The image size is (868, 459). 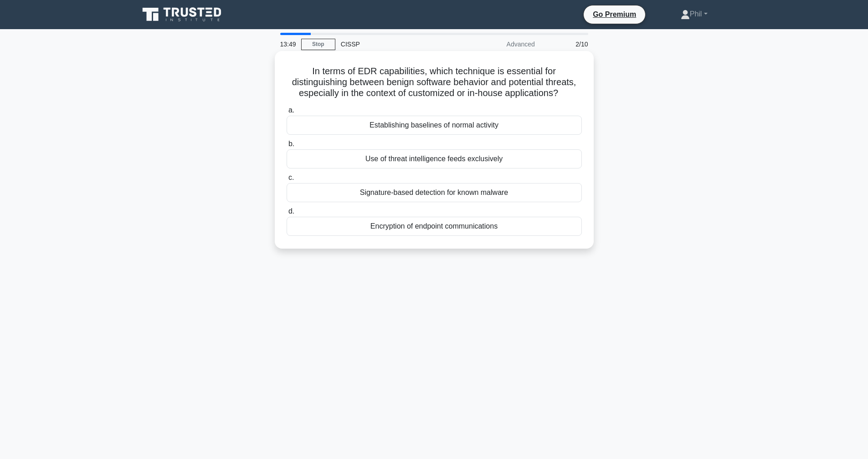 What do you see at coordinates (434, 159) in the screenshot?
I see `div: Use of threat intelligence feeds exclusively` at bounding box center [434, 159].